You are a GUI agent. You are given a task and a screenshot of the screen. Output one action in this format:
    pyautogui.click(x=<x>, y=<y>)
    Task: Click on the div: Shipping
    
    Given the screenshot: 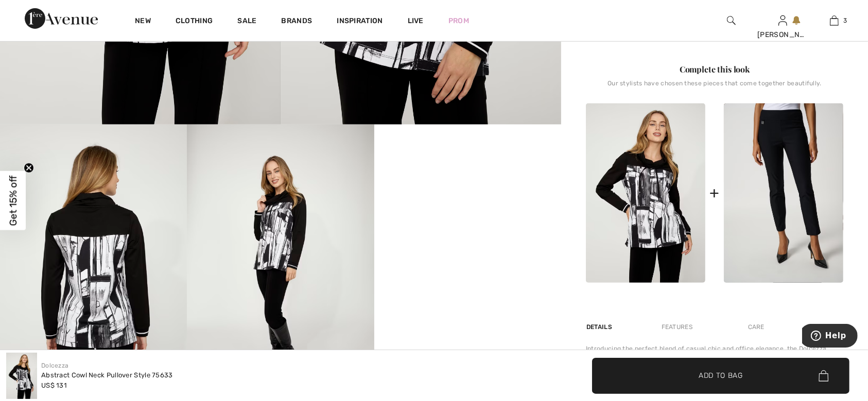 What is the action you would take?
    pyautogui.click(x=827, y=327)
    